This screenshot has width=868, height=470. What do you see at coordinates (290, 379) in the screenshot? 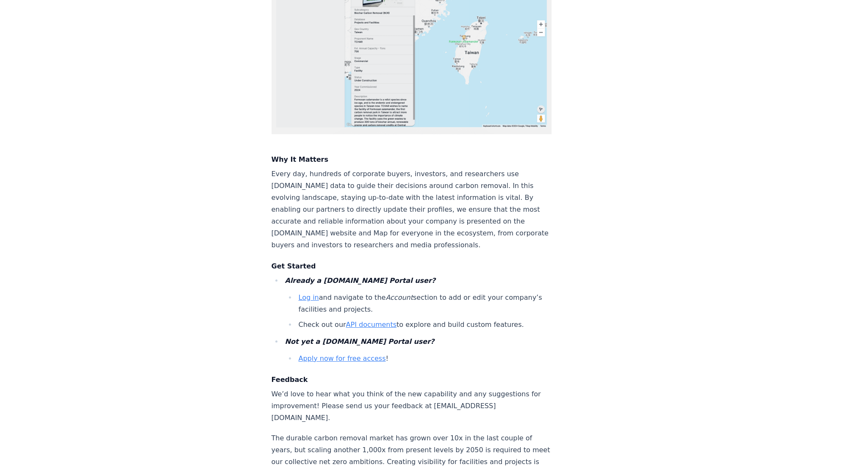
I see `strong: Feedback` at bounding box center [290, 379].